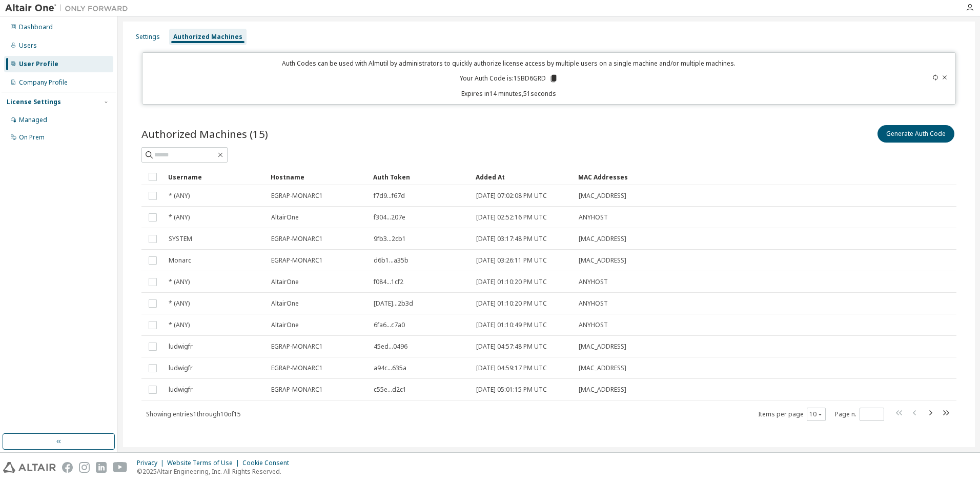 This screenshot has height=482, width=980. What do you see at coordinates (34, 102) in the screenshot?
I see `div: License Settings` at bounding box center [34, 102].